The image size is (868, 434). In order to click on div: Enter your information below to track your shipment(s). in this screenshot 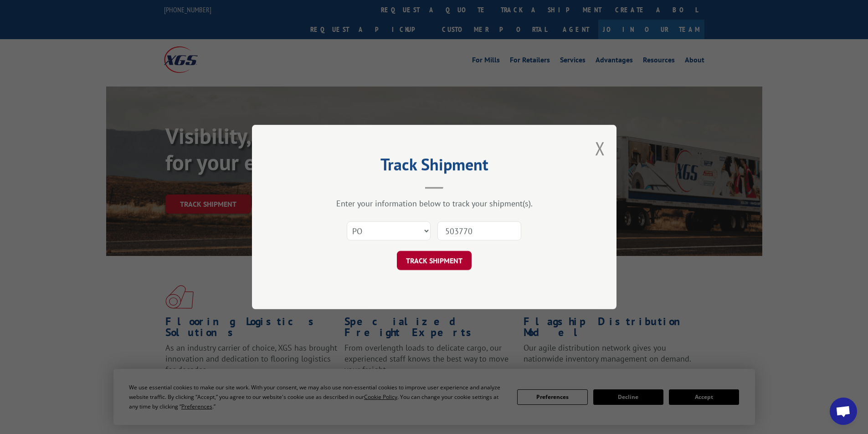, I will do `click(434, 203)`.